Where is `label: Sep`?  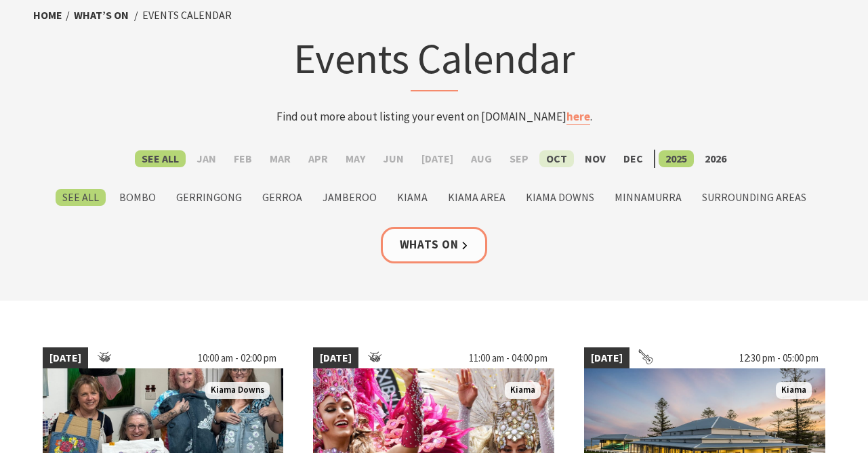 label: Sep is located at coordinates (519, 158).